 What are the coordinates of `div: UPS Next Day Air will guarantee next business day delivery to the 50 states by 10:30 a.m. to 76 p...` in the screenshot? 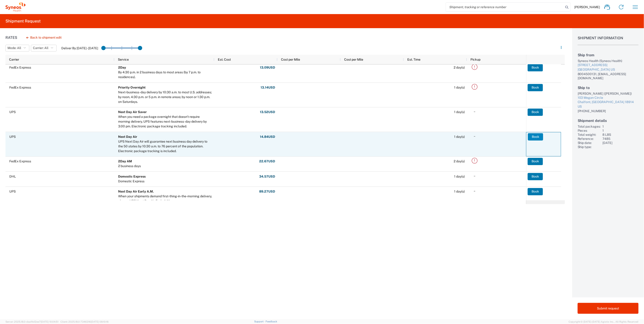 It's located at (165, 146).